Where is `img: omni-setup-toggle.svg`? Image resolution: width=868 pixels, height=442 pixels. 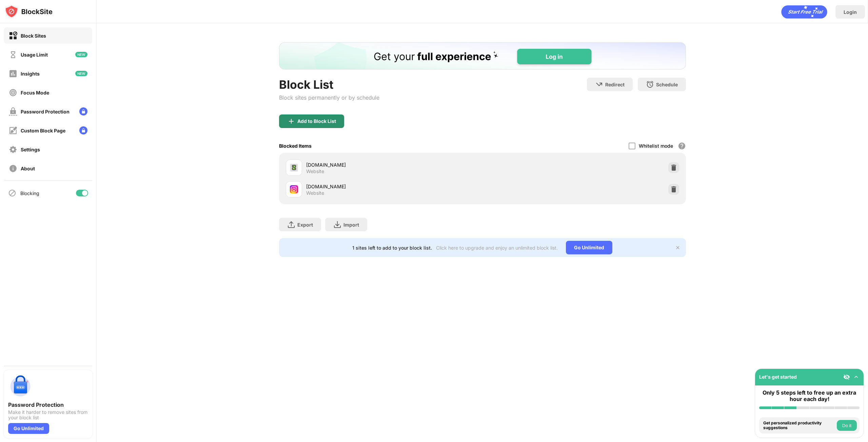 img: omni-setup-toggle.svg is located at coordinates (856, 377).